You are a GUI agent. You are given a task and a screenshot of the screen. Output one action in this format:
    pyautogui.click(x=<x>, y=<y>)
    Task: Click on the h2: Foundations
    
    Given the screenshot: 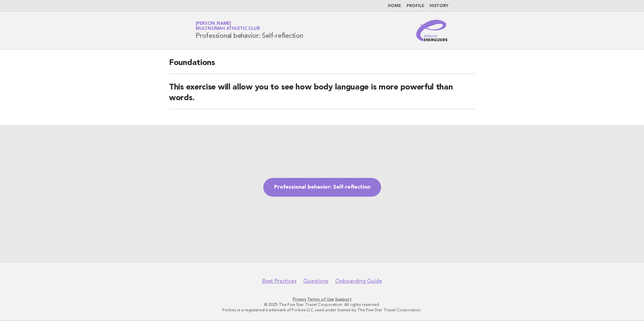 What is the action you would take?
    pyautogui.click(x=322, y=66)
    